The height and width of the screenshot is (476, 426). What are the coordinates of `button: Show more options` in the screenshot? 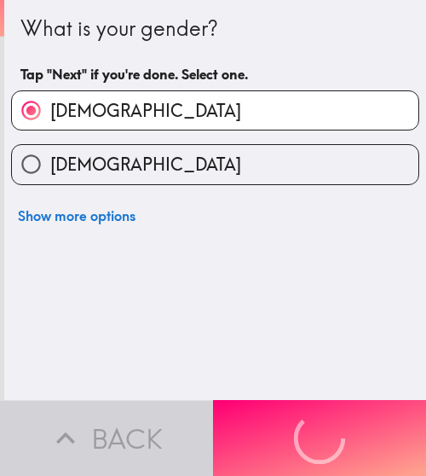 It's located at (77, 216).